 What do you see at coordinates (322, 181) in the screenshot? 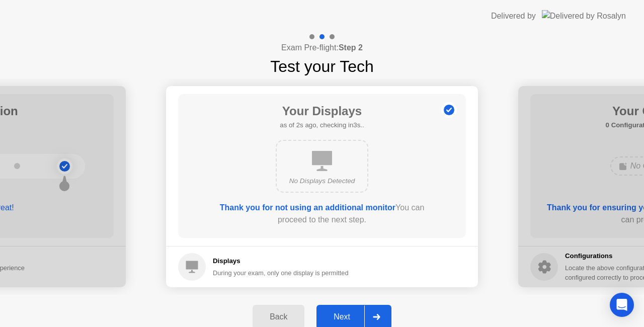
I see `div: No Displays Detected` at bounding box center [322, 181].